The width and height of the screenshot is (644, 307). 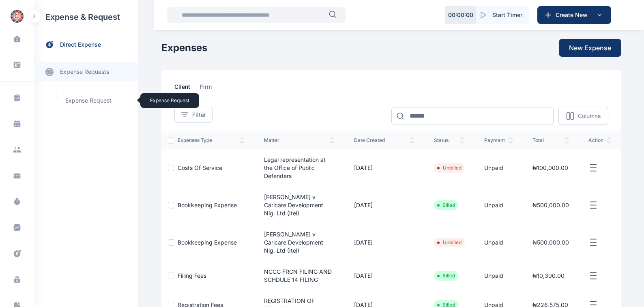 What do you see at coordinates (590, 48) in the screenshot?
I see `span: New Expense` at bounding box center [590, 48].